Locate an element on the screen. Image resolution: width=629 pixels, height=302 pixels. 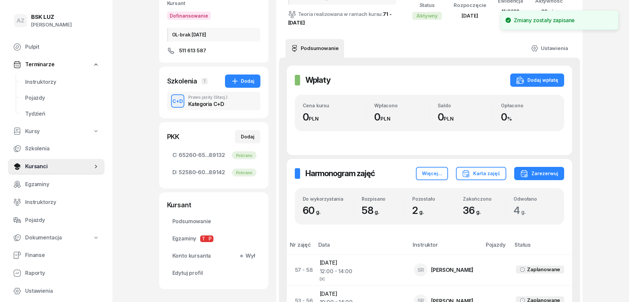
div: Opłacono is located at coordinates (529, 105).